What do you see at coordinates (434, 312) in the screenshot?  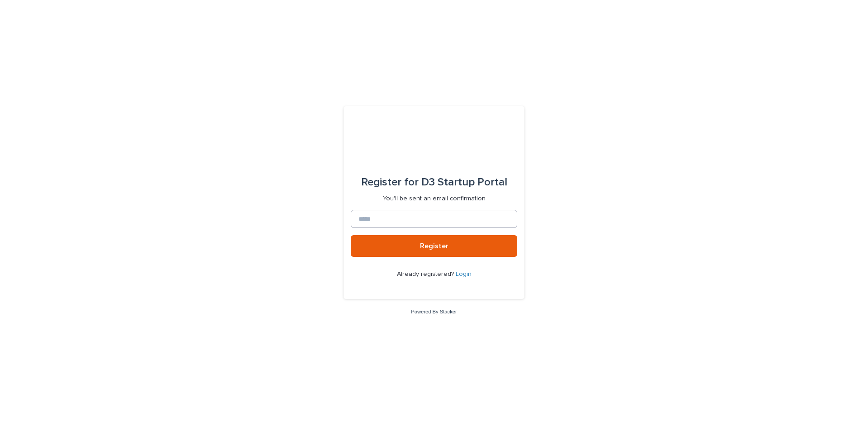 I see `a: Powered By Stacker` at bounding box center [434, 312].